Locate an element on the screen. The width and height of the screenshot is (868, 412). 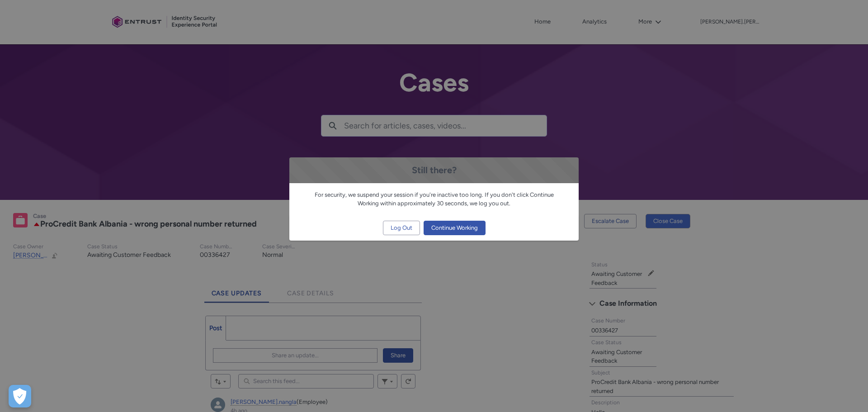
span: Still there? is located at coordinates (434, 170).